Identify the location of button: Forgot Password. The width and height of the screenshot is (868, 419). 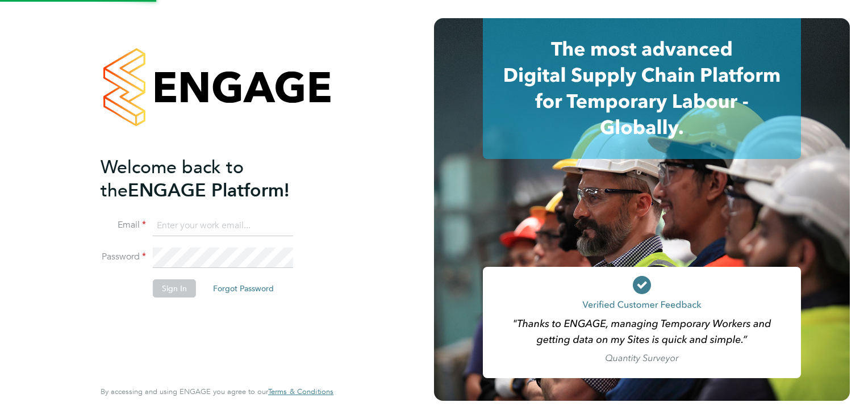
(243, 288).